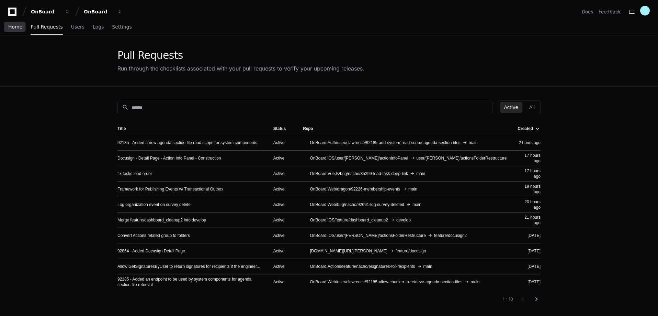  I want to click on span: feature/docusign2, so click(451, 235).